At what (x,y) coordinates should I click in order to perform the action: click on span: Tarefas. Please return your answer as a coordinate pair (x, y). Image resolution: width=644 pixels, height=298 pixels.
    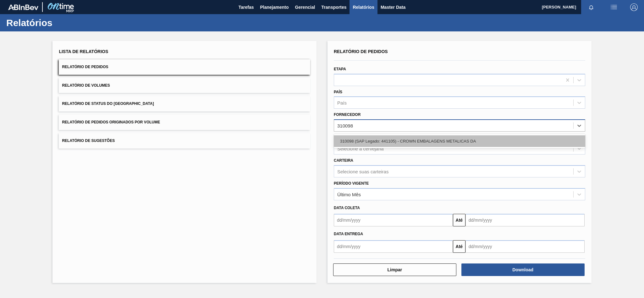
    Looking at the image, I should click on (246, 7).